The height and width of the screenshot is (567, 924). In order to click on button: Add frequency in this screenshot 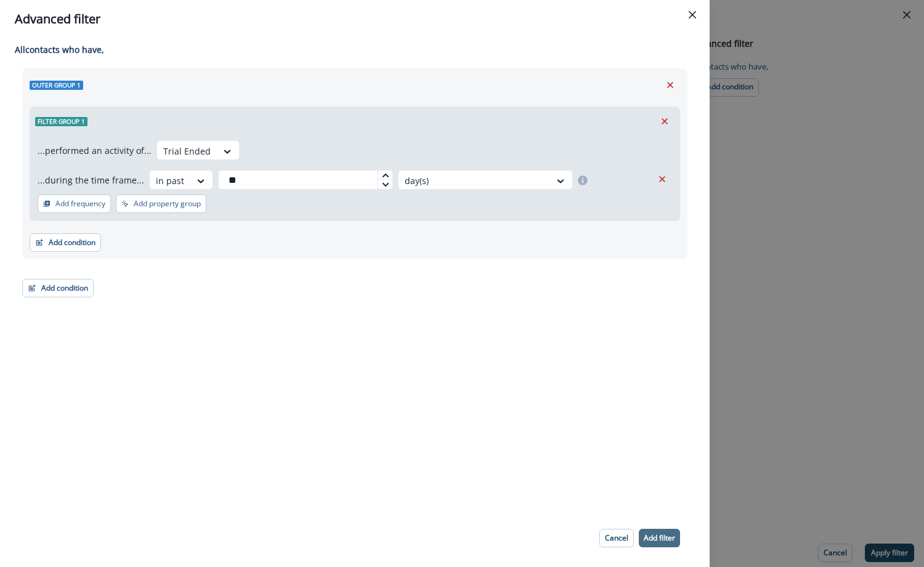, I will do `click(74, 204)`.